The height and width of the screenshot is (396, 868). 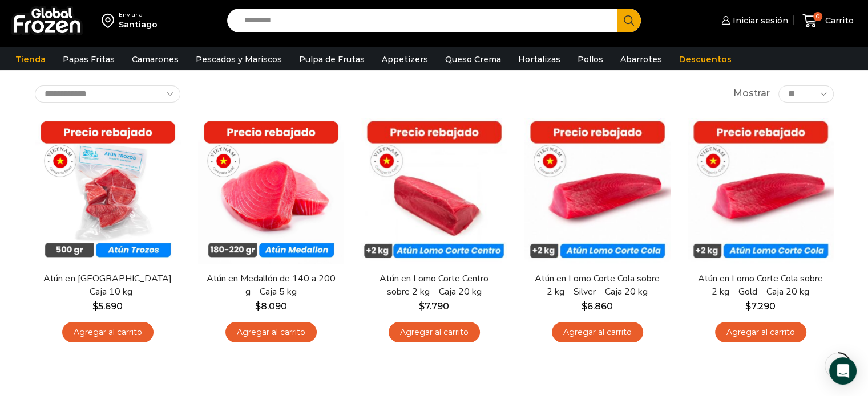 What do you see at coordinates (138, 25) in the screenshot?
I see `div: Santiago` at bounding box center [138, 25].